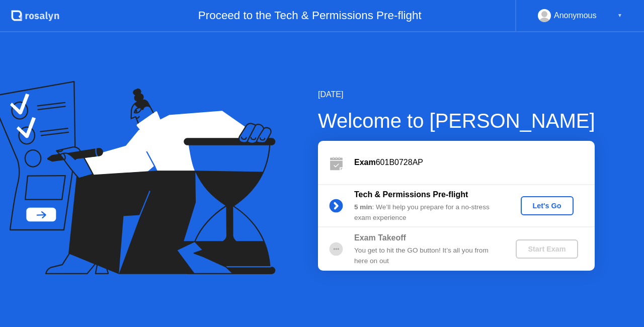 This screenshot has height=327, width=644. I want to click on button: Start Exam, so click(546, 249).